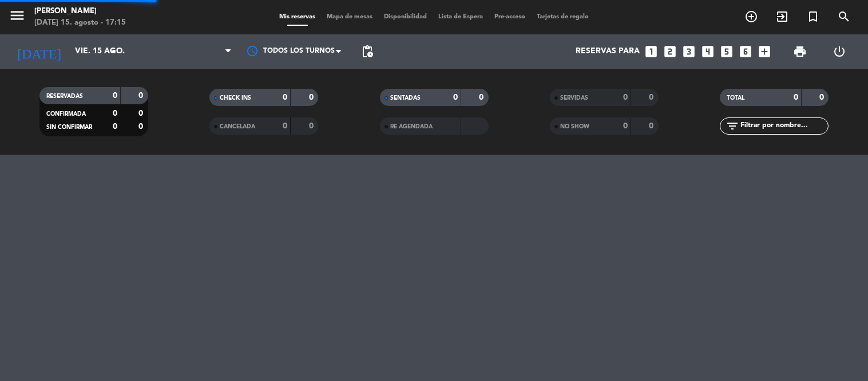 This screenshot has height=381, width=868. I want to click on i: power_settings_new, so click(839, 52).